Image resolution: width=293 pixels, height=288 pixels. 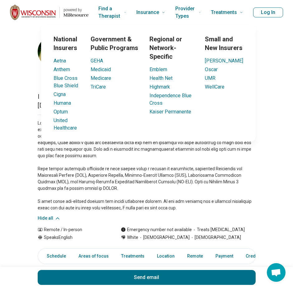 What do you see at coordinates (76, 10) in the screenshot?
I see `p: powered by` at bounding box center [76, 10].